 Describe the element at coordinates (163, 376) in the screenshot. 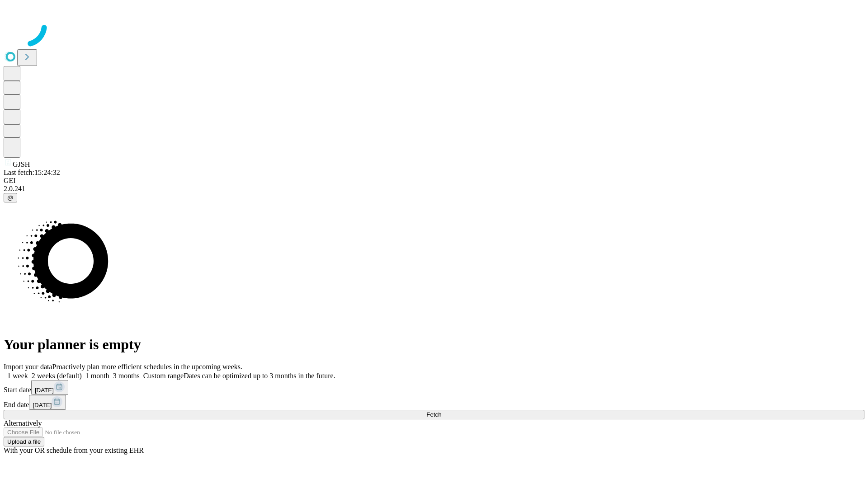

I see `span: Custom range` at that location.